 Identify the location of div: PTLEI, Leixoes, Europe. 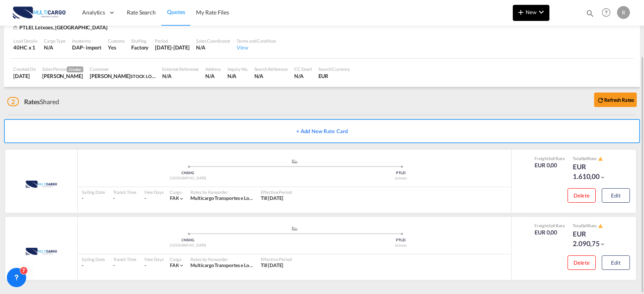
(61, 28).